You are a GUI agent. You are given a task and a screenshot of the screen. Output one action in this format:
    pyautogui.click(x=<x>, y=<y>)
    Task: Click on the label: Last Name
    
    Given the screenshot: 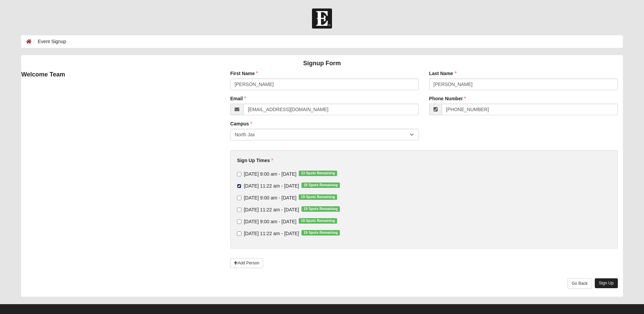 What is the action you would take?
    pyautogui.click(x=443, y=73)
    